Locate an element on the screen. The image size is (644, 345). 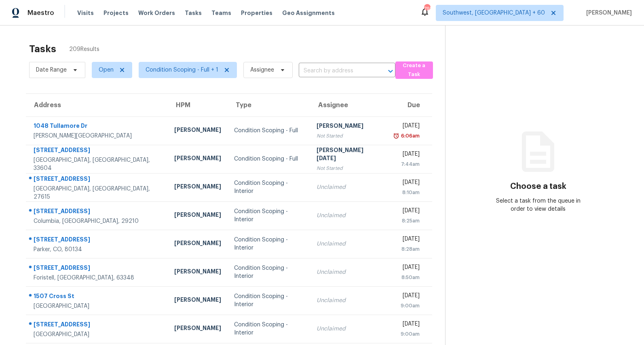
span: Open is located at coordinates (106, 70).